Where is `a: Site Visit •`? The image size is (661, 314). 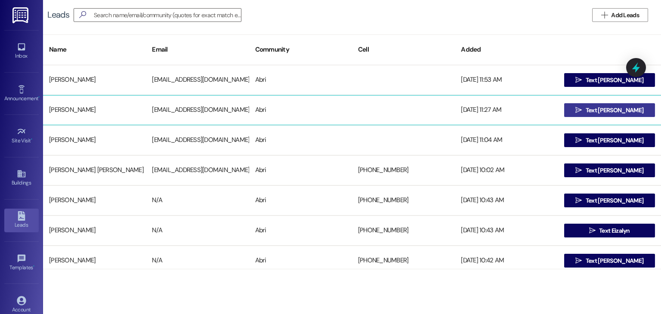
a: Site Visit • is located at coordinates (22, 136).